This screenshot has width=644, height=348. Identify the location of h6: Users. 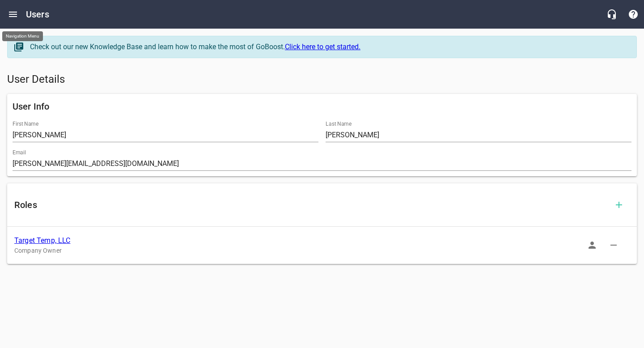
(37, 14).